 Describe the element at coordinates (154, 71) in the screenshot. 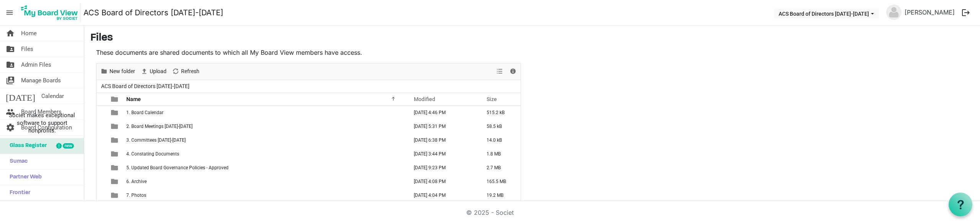

I see `button: Upload` at that location.